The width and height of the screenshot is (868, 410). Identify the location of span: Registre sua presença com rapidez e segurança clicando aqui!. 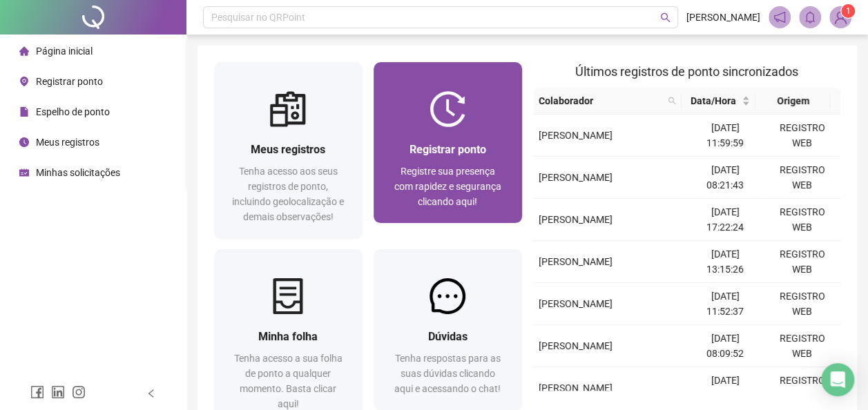
(447, 187).